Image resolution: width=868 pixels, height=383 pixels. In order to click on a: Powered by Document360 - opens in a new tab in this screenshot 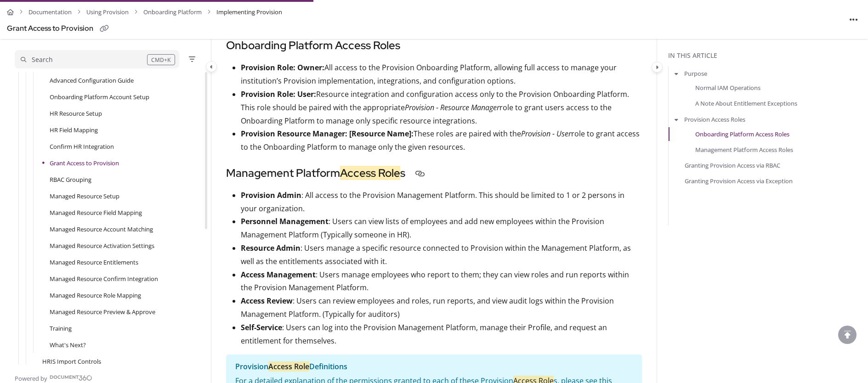, I will do `click(53, 377)`.